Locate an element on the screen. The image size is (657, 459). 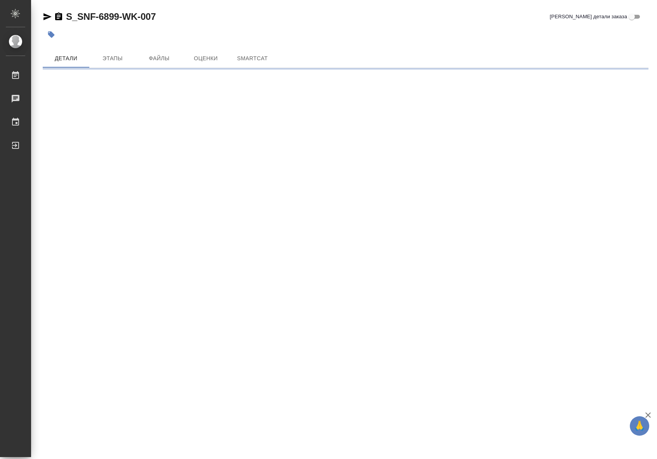
span: Детали is located at coordinates (66, 58).